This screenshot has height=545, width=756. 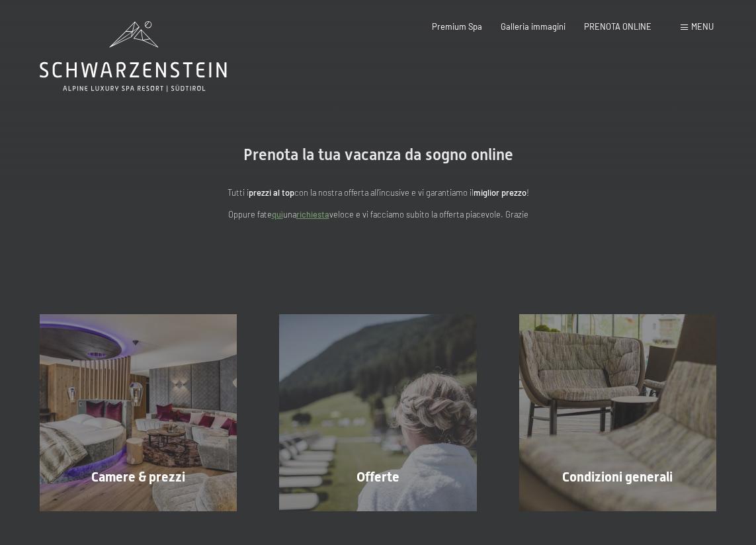 What do you see at coordinates (618, 26) in the screenshot?
I see `span: PRENOTA ONLINE` at bounding box center [618, 26].